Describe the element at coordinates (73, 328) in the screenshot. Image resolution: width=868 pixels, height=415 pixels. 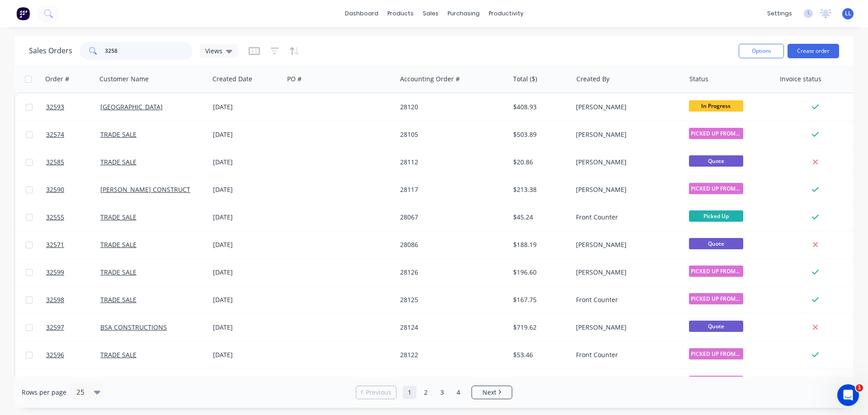
I see `a: 32597` at that location.